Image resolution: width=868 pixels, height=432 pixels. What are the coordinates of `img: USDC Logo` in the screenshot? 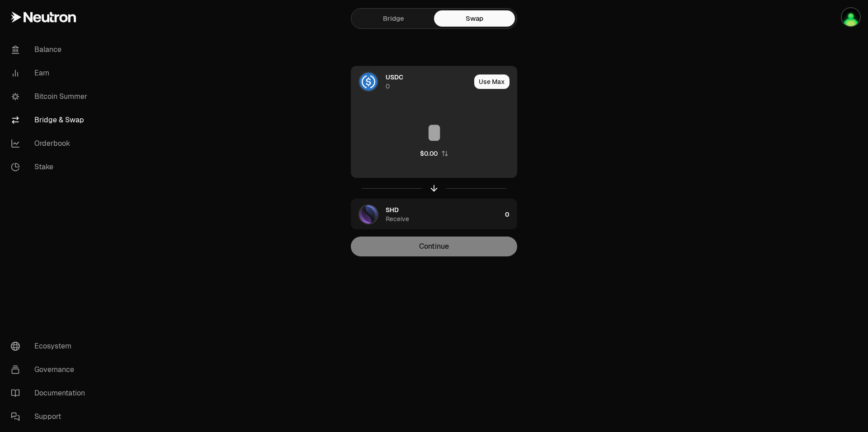 It's located at (369, 82).